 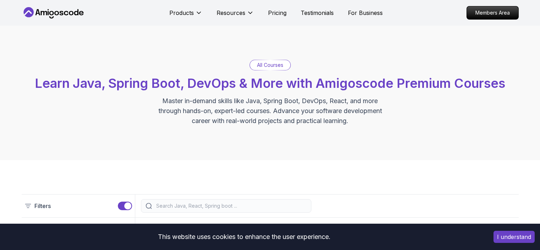 I want to click on button: Accept cookies, so click(x=514, y=237).